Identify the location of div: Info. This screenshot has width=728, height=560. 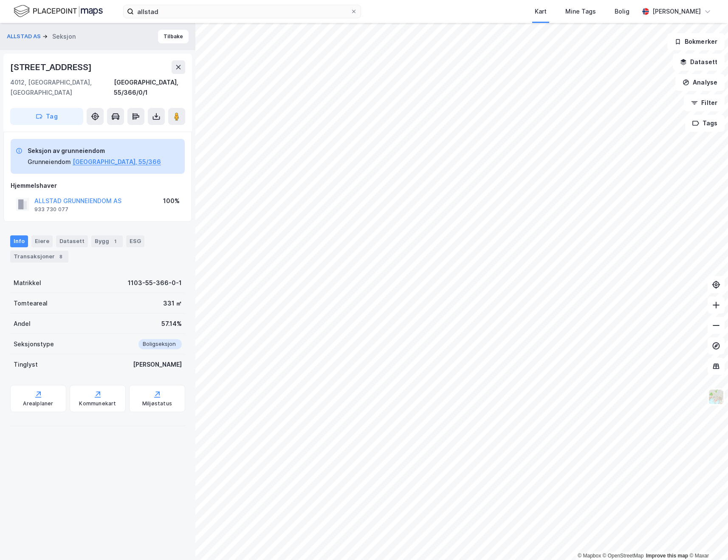
(19, 241).